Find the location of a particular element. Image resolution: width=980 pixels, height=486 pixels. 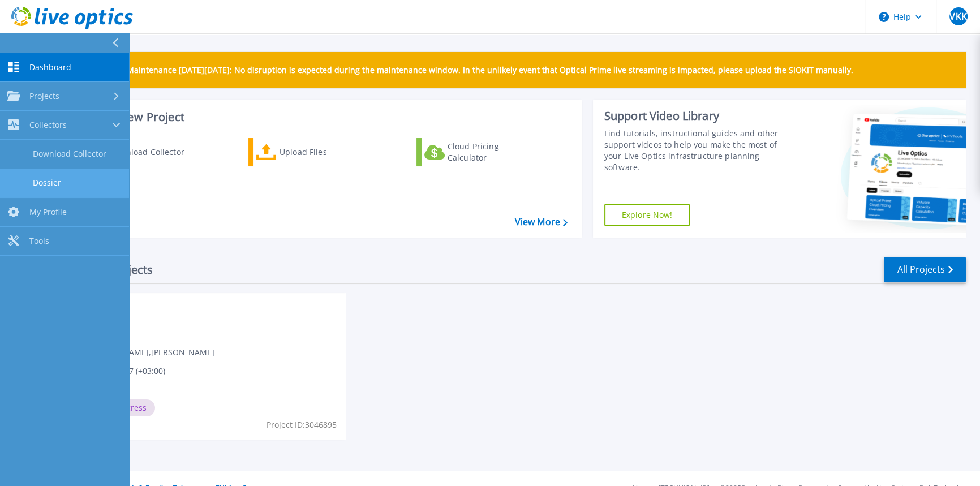

span: VKK is located at coordinates (957, 16).